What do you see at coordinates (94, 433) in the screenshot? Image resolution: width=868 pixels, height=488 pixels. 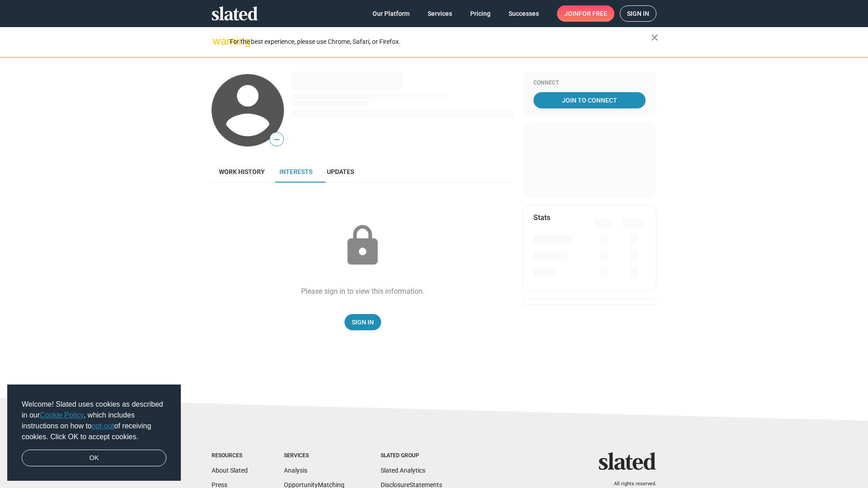 I see `div: cookieconsent` at bounding box center [94, 433].